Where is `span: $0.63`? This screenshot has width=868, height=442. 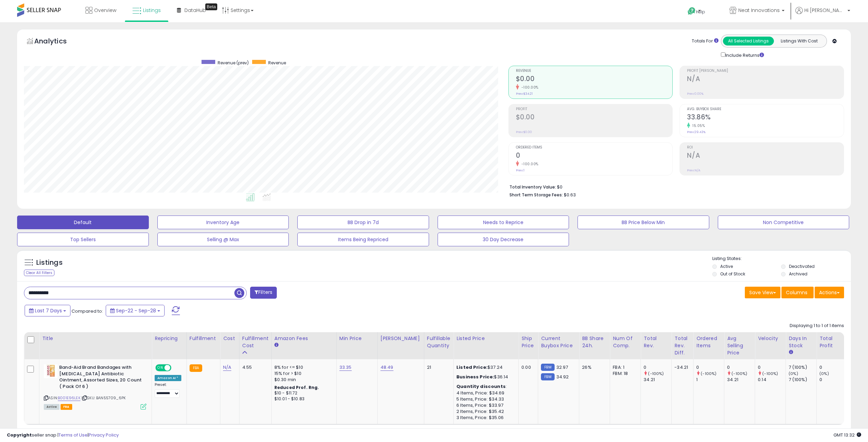 span: $0.63 is located at coordinates (570, 195).